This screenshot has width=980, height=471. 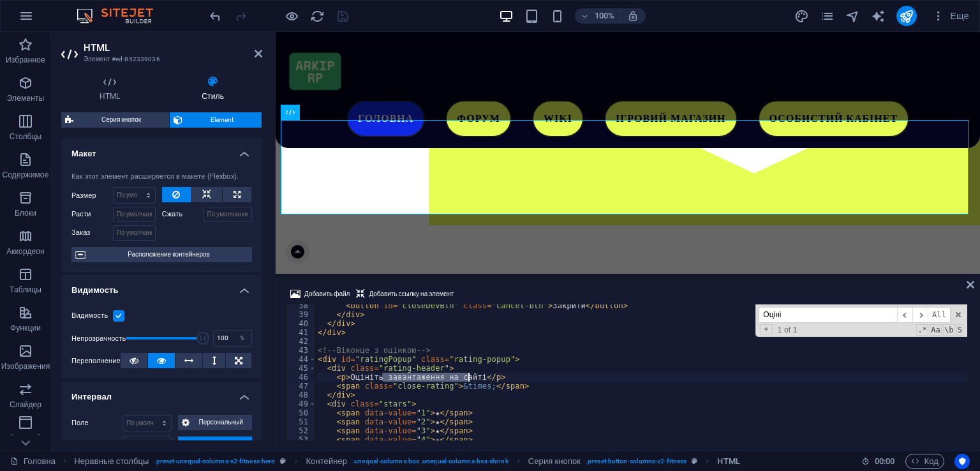 What do you see at coordinates (301, 440) in the screenshot?
I see `div: 53` at bounding box center [301, 440].